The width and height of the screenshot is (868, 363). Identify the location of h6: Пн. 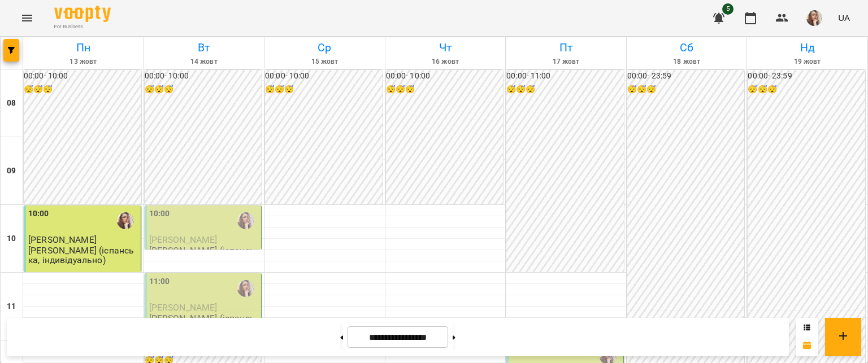
(83, 47).